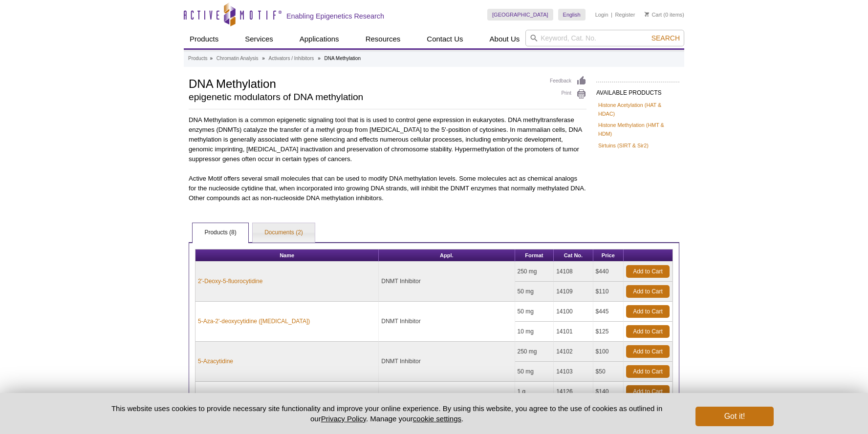 Image resolution: width=868 pixels, height=434 pixels. Describe the element at coordinates (342, 58) in the screenshot. I see `li: DNA Methylation` at that location.